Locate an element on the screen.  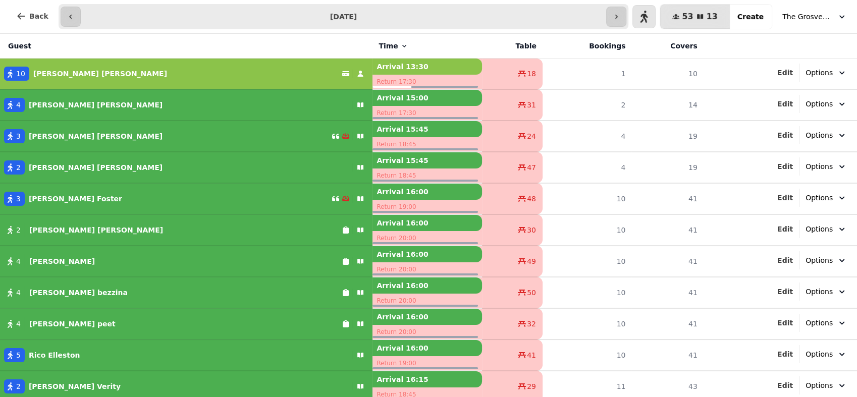
td: 2 is located at coordinates (587, 105).